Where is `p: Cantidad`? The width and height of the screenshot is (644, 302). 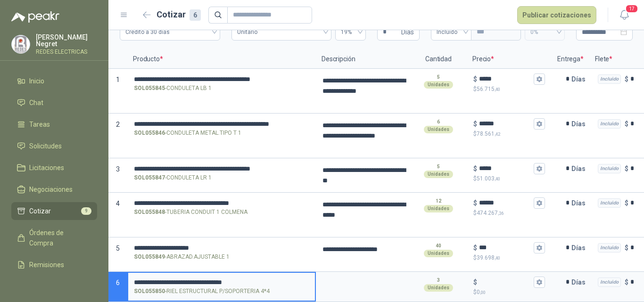 p: Cantidad is located at coordinates (438, 60).